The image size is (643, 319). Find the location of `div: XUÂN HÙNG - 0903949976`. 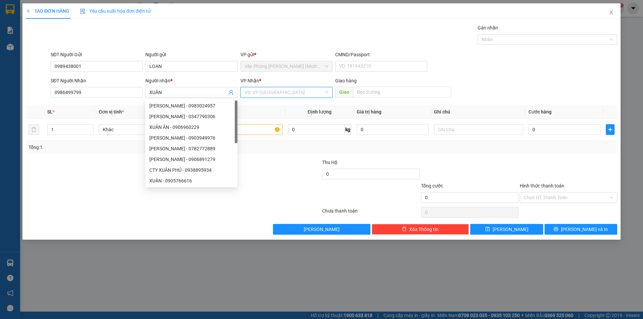

div: XUÂN HÙNG - 0903949976 is located at coordinates (191, 138).